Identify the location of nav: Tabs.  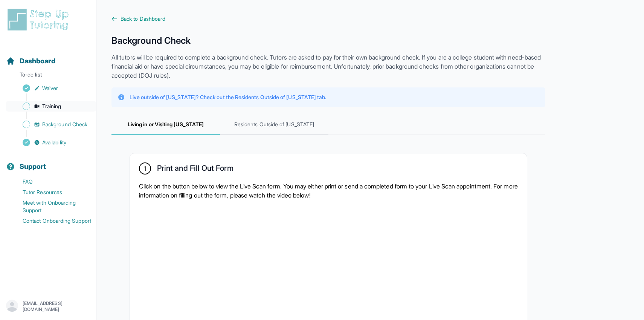
(328, 125).